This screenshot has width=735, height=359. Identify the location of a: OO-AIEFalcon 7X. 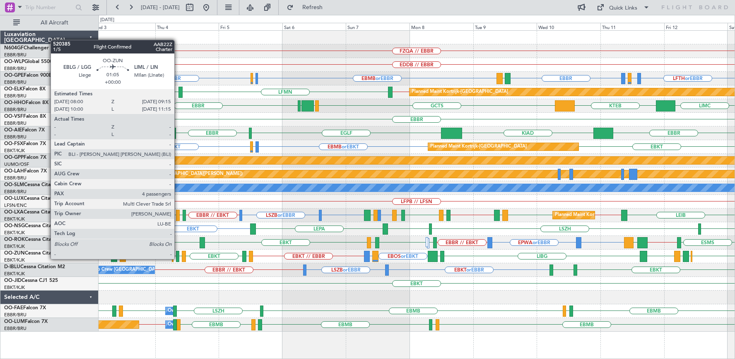
(24, 130).